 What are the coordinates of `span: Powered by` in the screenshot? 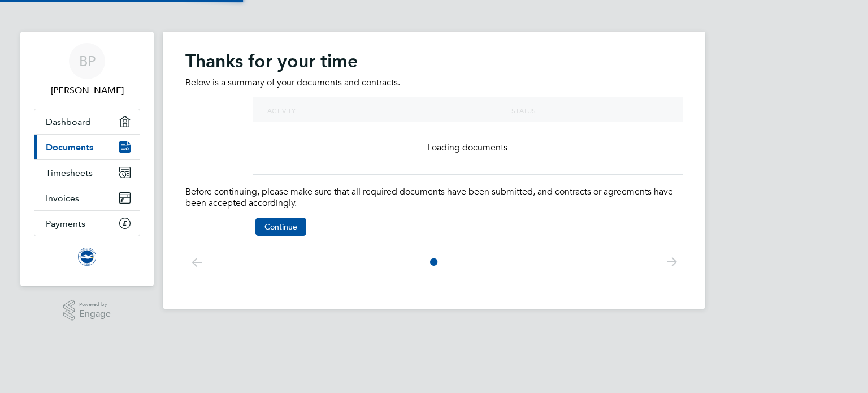 It's located at (95, 304).